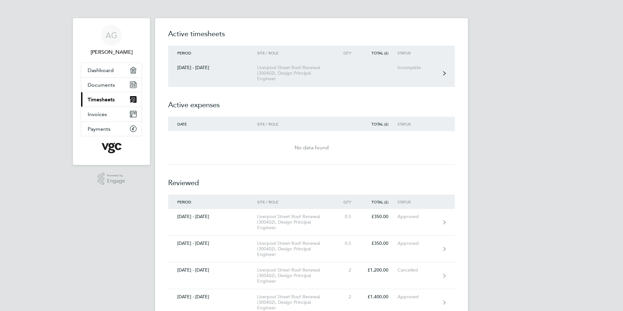  What do you see at coordinates (101, 85) in the screenshot?
I see `span: Documents` at bounding box center [101, 85].